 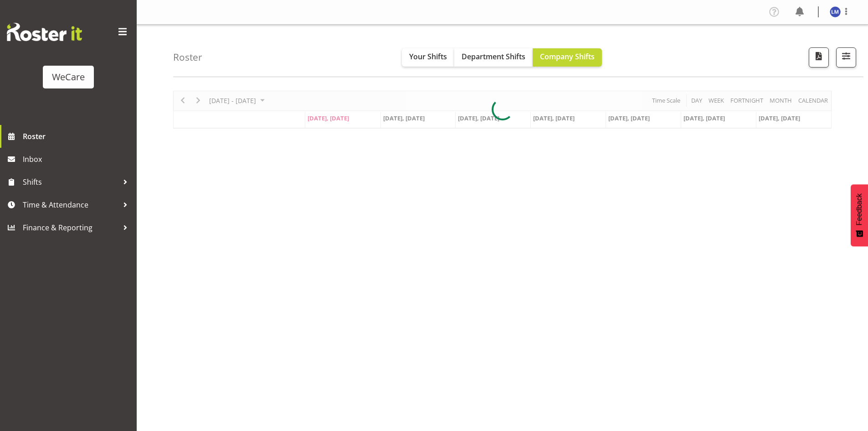 What do you see at coordinates (567, 58) in the screenshot?
I see `button: Company Shifts` at bounding box center [567, 58].